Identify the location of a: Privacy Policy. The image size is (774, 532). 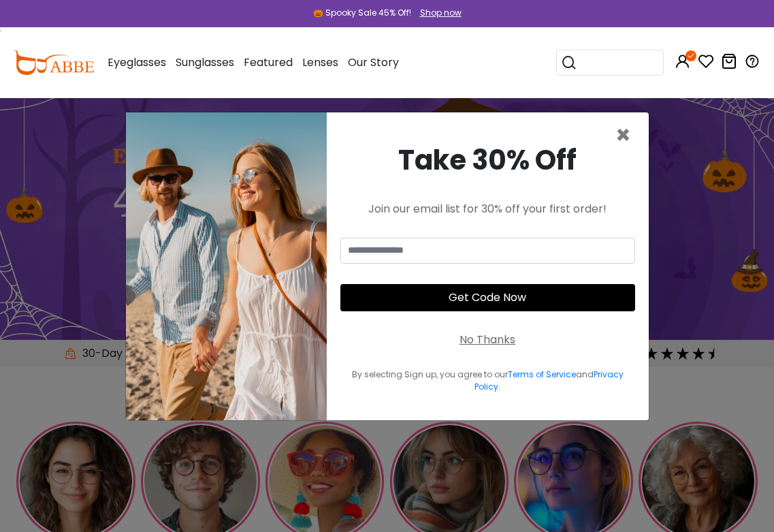
(549, 380).